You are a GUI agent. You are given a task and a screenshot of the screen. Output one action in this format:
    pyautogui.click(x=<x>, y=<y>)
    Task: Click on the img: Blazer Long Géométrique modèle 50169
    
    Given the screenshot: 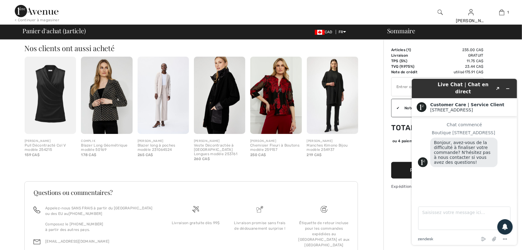 What is the action you would take?
    pyautogui.click(x=107, y=95)
    